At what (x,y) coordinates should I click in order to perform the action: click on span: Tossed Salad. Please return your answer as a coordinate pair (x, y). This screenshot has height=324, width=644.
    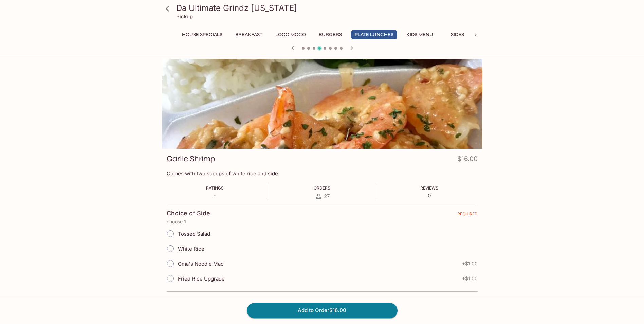
    Looking at the image, I should click on (194, 233).